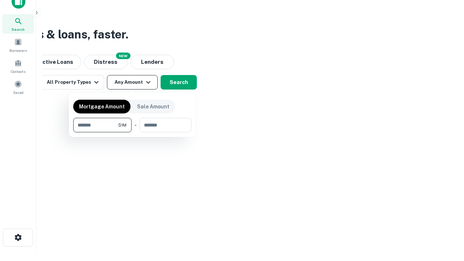  I want to click on span: $1M, so click(122, 125).